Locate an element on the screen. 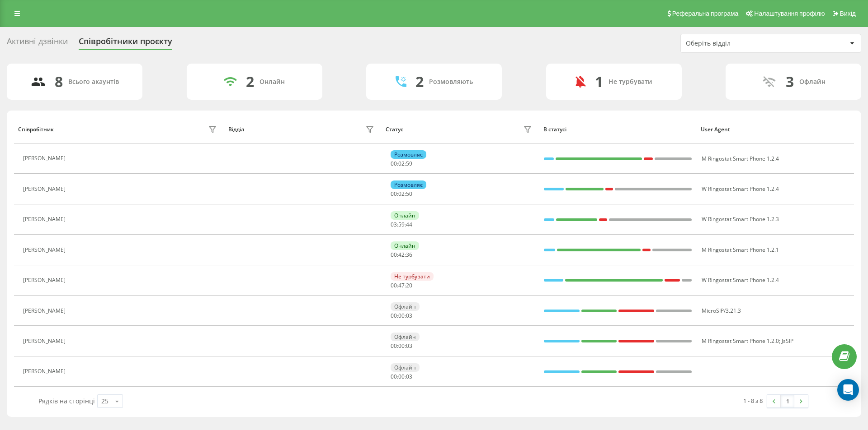  span: W Ringostat Smart Phone 1.2.3 is located at coordinates (740, 219).